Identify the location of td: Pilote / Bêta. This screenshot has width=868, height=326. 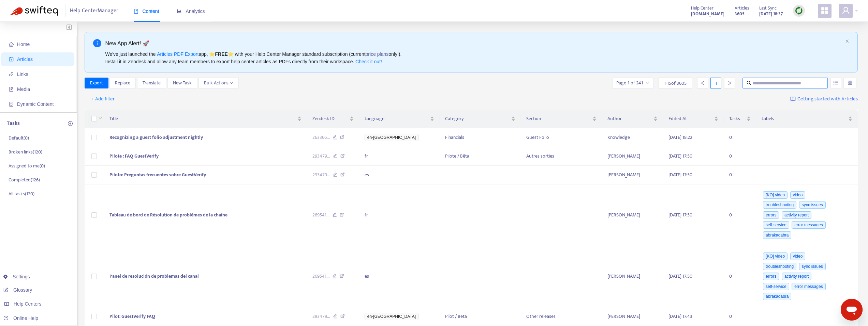
(480, 156).